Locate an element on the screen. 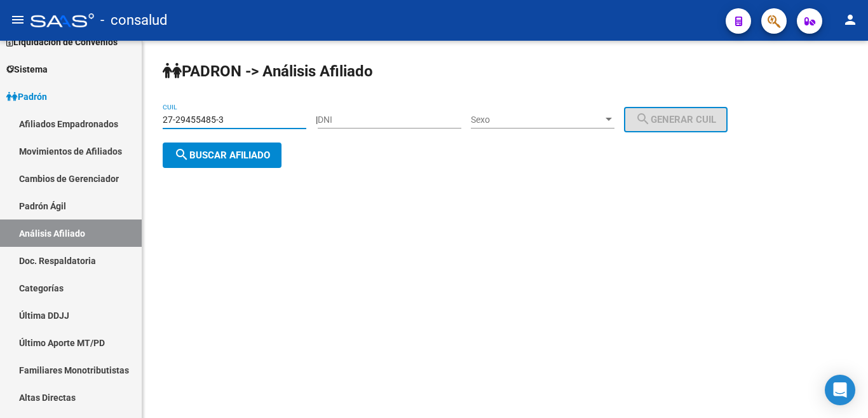 The width and height of the screenshot is (868, 418). span: Padrón is located at coordinates (26, 96).